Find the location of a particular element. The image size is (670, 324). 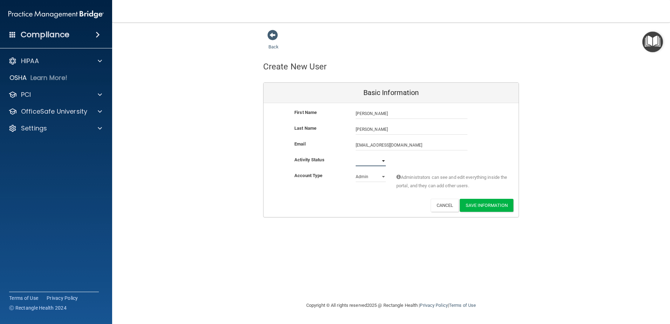

p: OSHA is located at coordinates (18, 78).